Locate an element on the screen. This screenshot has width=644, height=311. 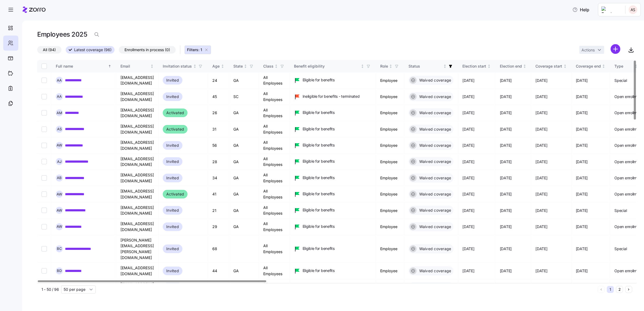
h1: Employees 2025 is located at coordinates (62, 34).